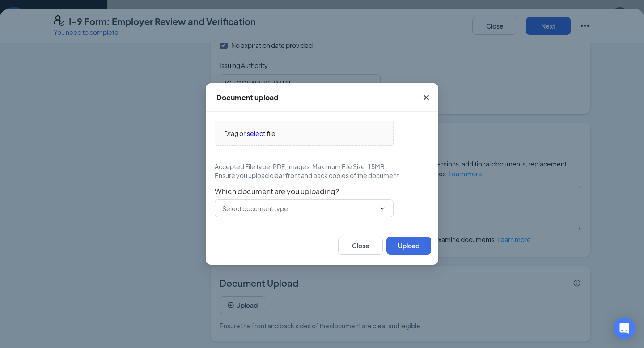 The height and width of the screenshot is (348, 644). Describe the element at coordinates (271, 133) in the screenshot. I see `span: file` at that location.